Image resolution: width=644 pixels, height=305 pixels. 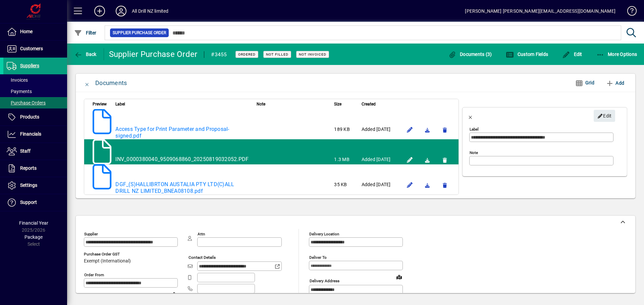 I want to click on span: Payments, so click(x=19, y=92).